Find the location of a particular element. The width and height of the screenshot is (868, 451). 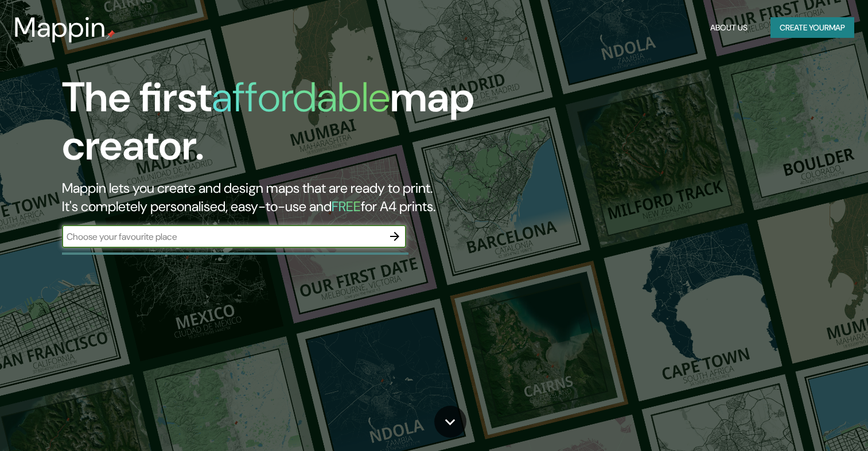

input: Choose your favourite place is located at coordinates (223, 236).